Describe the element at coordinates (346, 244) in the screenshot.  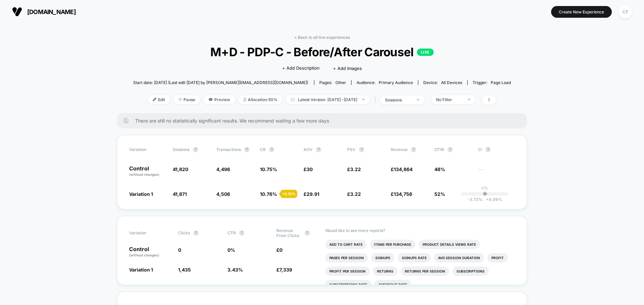
I see `li: Add To Cart Rate` at that location.